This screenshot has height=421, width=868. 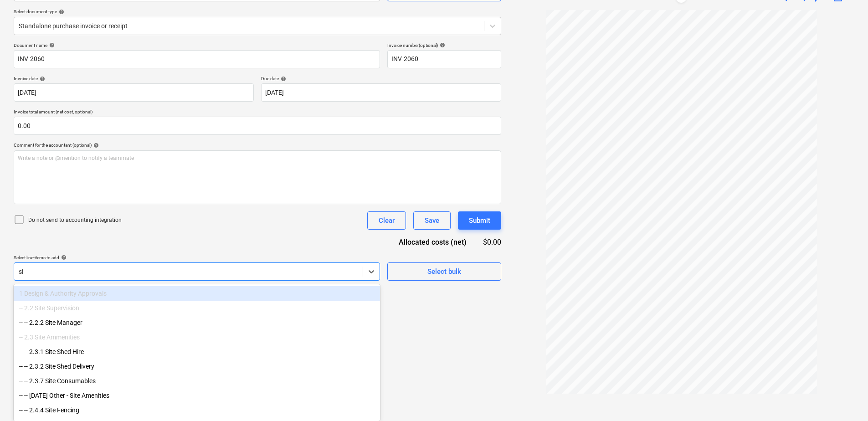 What do you see at coordinates (197, 308) in the screenshot?
I see `div: -- 2.2 Site Supervision` at bounding box center [197, 308].